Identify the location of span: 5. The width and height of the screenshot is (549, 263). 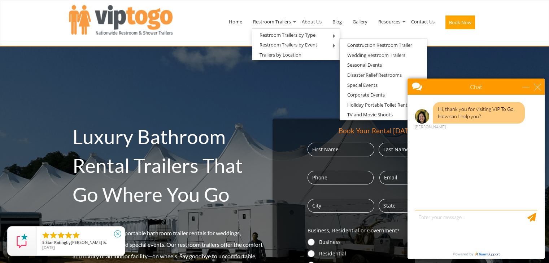
(43, 242).